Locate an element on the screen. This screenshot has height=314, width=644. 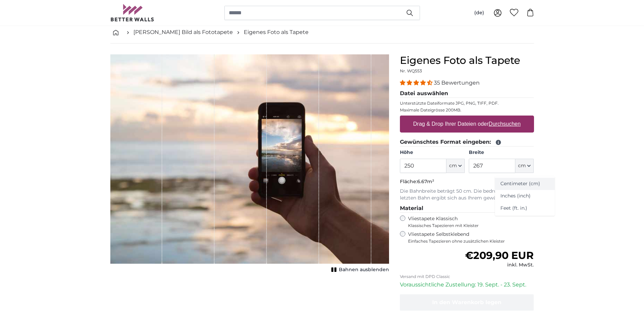
legend: Datei auswählen is located at coordinates (466, 94).